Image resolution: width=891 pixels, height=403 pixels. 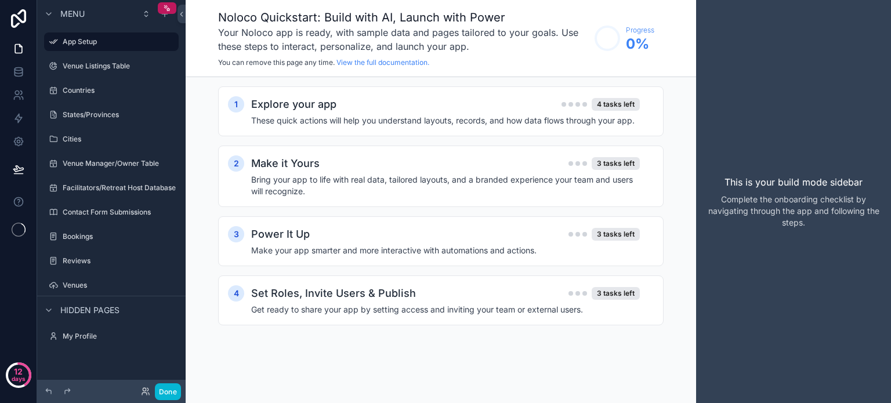 What do you see at coordinates (794, 182) in the screenshot?
I see `p: This is your build mode sidebar` at bounding box center [794, 182].